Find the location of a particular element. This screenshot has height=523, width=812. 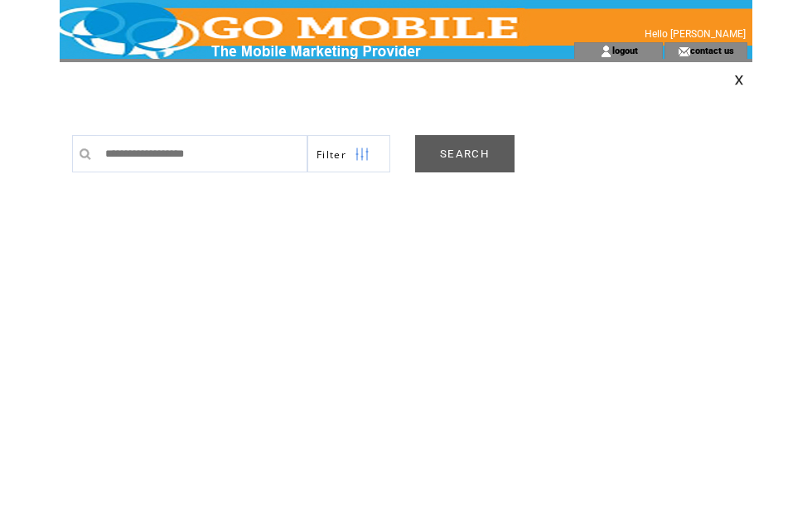

a: Filter is located at coordinates (349, 154).